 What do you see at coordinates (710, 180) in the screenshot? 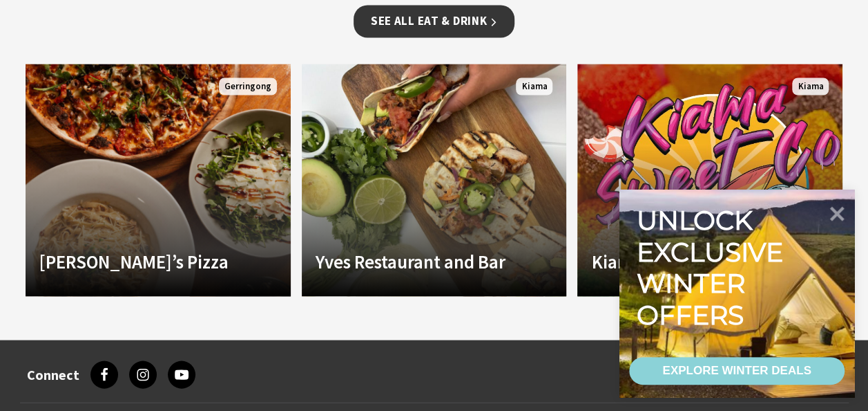
I see `a: Another Image Used Kiama Sweet Company Kiama` at bounding box center [710, 180].